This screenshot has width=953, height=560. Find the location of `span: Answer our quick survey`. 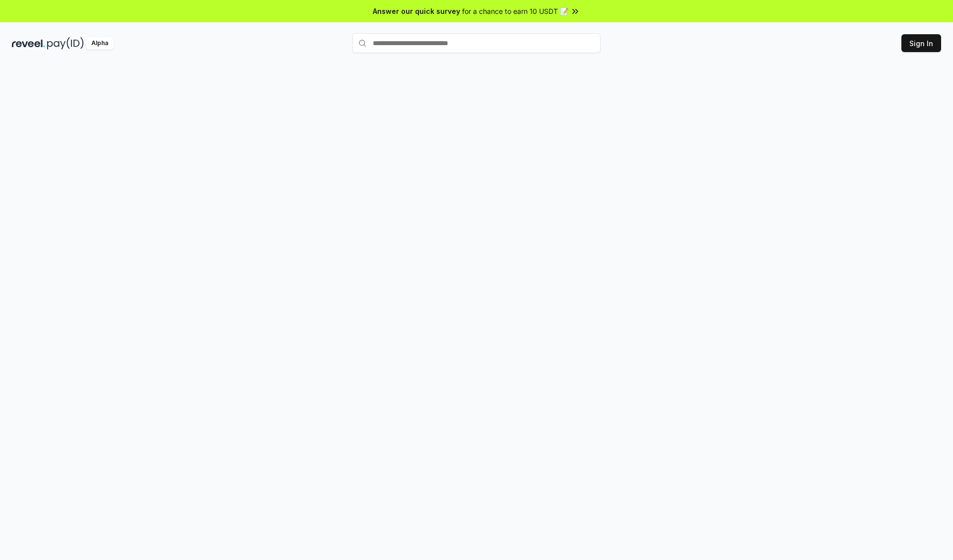

span: Answer our quick survey is located at coordinates (416, 11).